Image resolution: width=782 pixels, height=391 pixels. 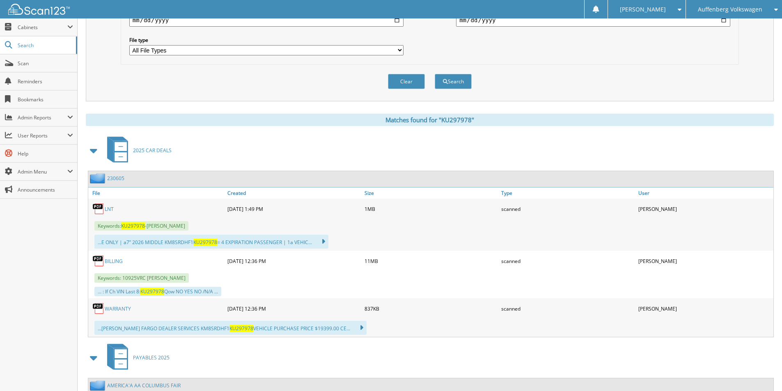 I want to click on span: Admin Menu, so click(x=42, y=172).